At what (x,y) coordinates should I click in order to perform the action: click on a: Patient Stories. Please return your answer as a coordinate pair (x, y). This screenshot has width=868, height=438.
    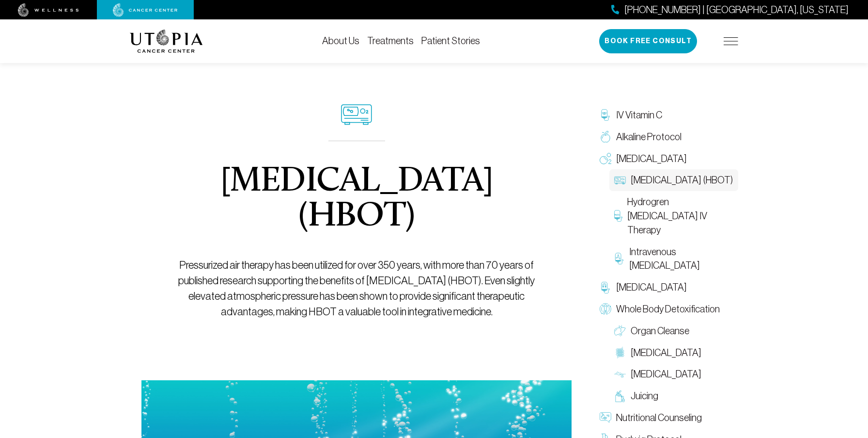
    Looking at the image, I should click on (450, 41).